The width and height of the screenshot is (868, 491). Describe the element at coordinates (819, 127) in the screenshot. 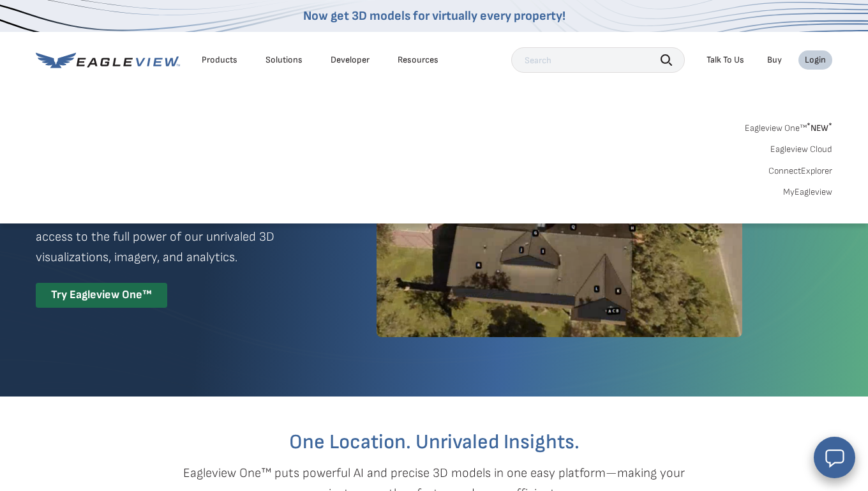

I see `span: NEW` at that location.